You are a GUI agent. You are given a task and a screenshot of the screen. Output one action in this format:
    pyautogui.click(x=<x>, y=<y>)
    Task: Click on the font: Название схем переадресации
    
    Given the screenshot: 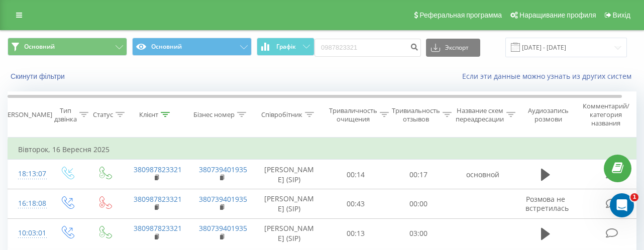 What is the action you would take?
    pyautogui.click(x=480, y=115)
    